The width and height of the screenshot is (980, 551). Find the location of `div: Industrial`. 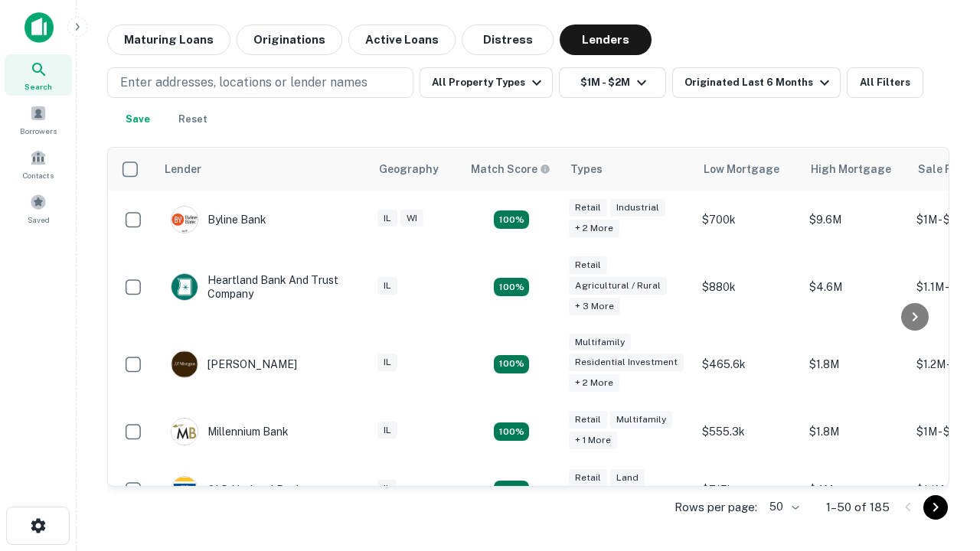

div: Industrial is located at coordinates (638, 207).